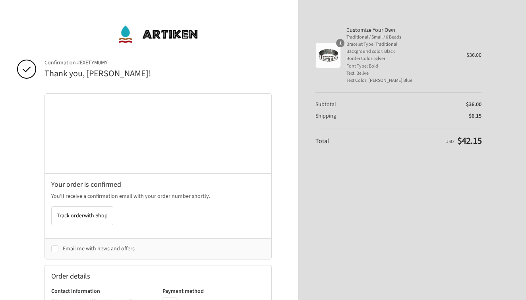 Image resolution: width=526 pixels, height=300 pixels. Describe the element at coordinates (401, 52) in the screenshot. I see `span: Background color: Black` at that location.